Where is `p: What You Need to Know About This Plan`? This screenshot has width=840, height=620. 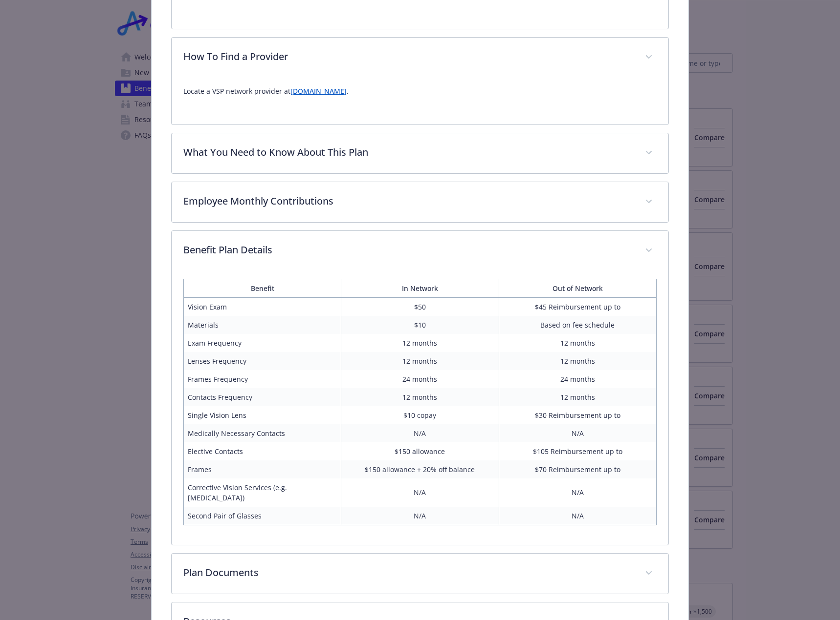 p: What You Need to Know About This Plan is located at coordinates (408, 152).